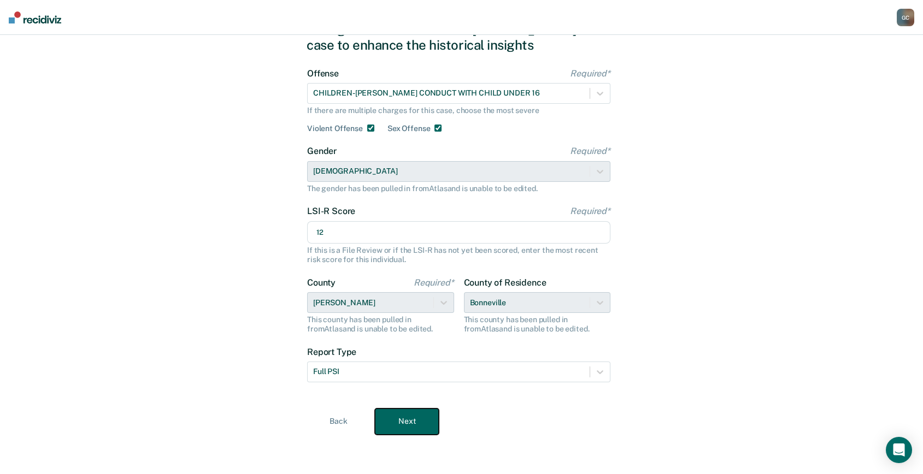 The height and width of the screenshot is (474, 923). Describe the element at coordinates (905, 17) in the screenshot. I see `div: G C` at that location.